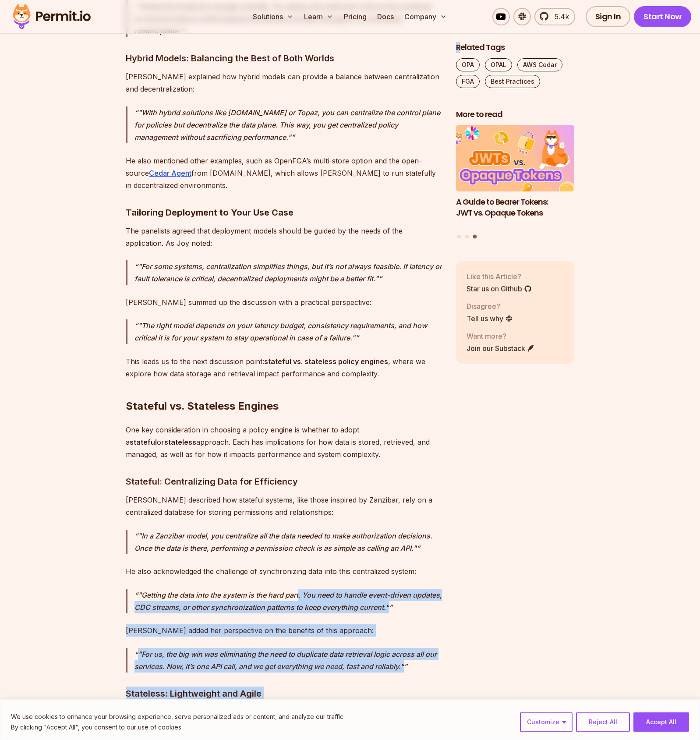 Image resolution: width=700 pixels, height=740 pixels. I want to click on p: The panelists agreed that deployment models should be guided by the needs of the application. As ..., so click(284, 237).